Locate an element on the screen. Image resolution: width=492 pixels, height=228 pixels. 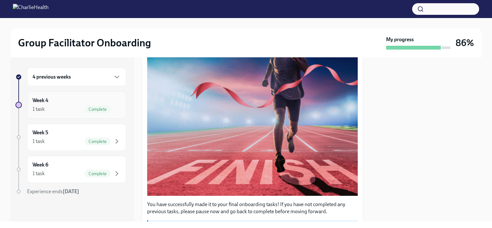
div: 4 previous weeks is located at coordinates (77, 77).